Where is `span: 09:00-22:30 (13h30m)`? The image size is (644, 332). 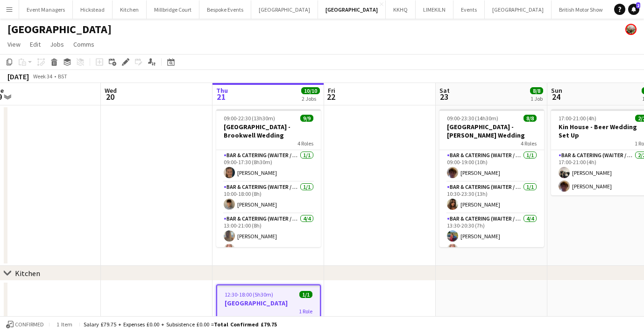
span: 09:00-22:30 (13h30m) is located at coordinates (249, 118).